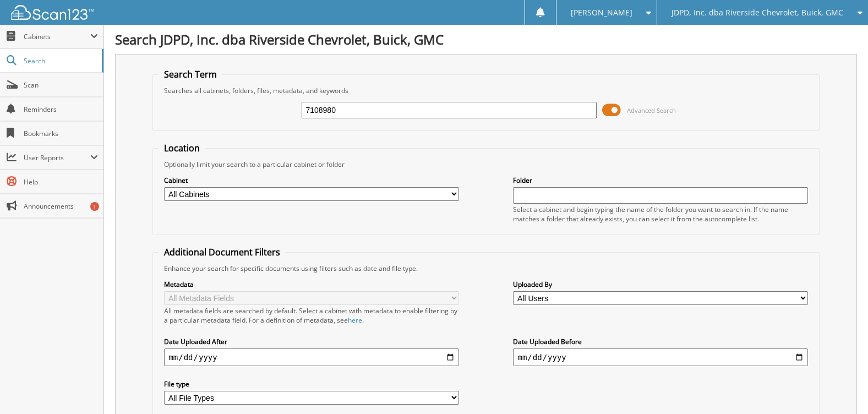 Image resolution: width=868 pixels, height=414 pixels. Describe the element at coordinates (61, 206) in the screenshot. I see `span: Announcements` at that location.